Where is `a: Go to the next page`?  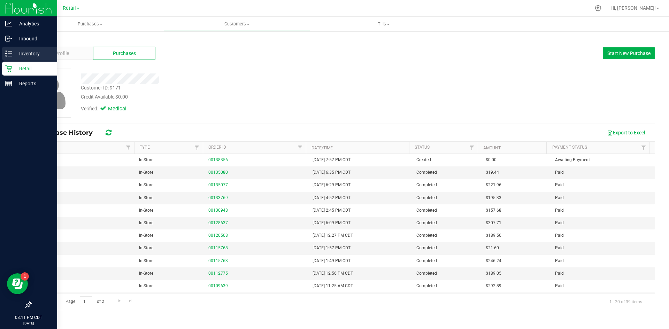
a: Go to the next page is located at coordinates (119, 301).